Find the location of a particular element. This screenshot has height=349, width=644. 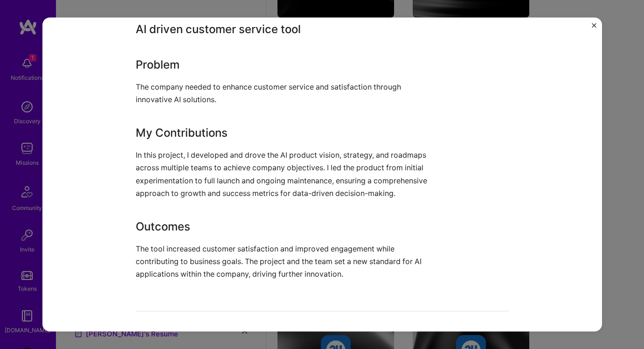

h3: AI driven customer service tool is located at coordinates (287, 30).